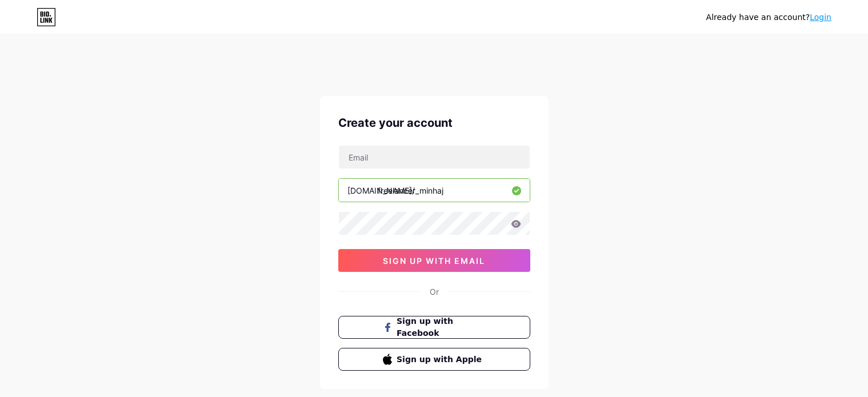 Image resolution: width=868 pixels, height=397 pixels. I want to click on div: Already have an account?, so click(768, 17).